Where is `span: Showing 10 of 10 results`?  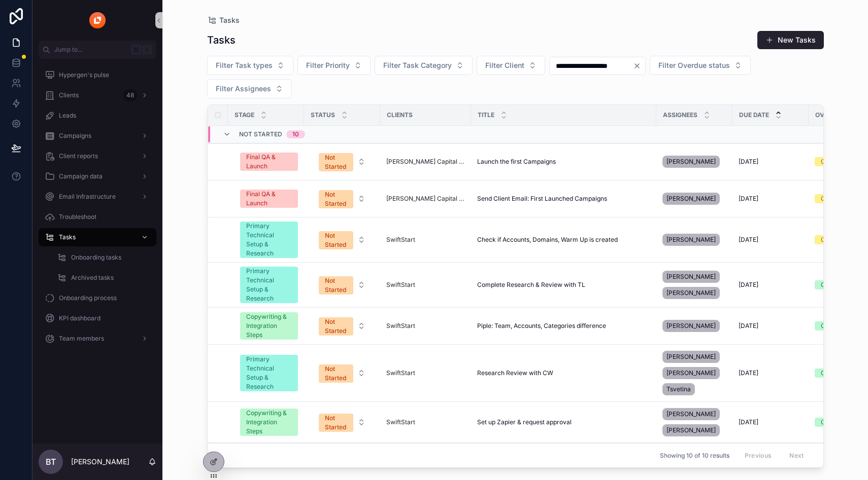
span: Showing 10 of 10 results is located at coordinates (695, 456).